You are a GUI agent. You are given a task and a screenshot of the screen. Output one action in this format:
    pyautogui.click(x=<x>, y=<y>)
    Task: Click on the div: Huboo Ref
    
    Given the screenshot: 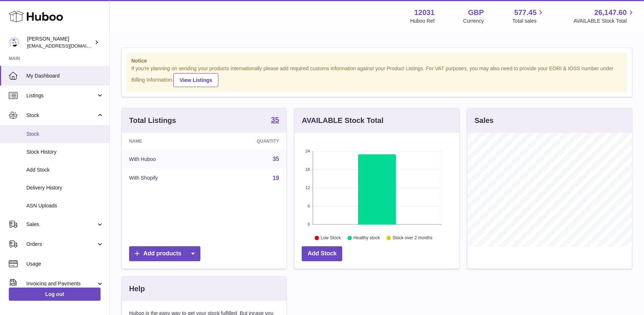 What is the action you would take?
    pyautogui.click(x=423, y=21)
    